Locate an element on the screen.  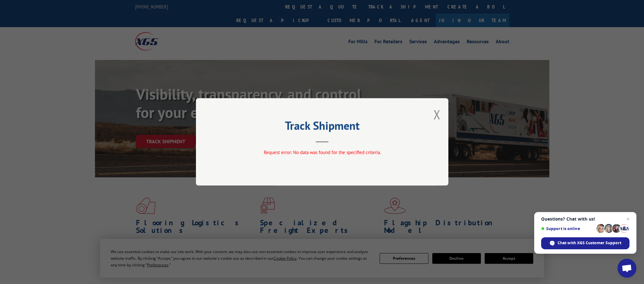
div: Chat with XGS Customer Support is located at coordinates (585, 243).